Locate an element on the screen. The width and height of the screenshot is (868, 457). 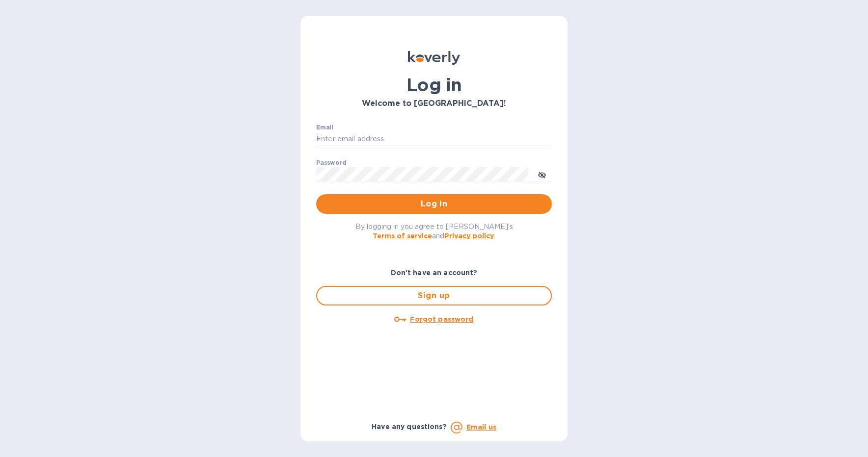
a: Terms of service is located at coordinates (402, 236).